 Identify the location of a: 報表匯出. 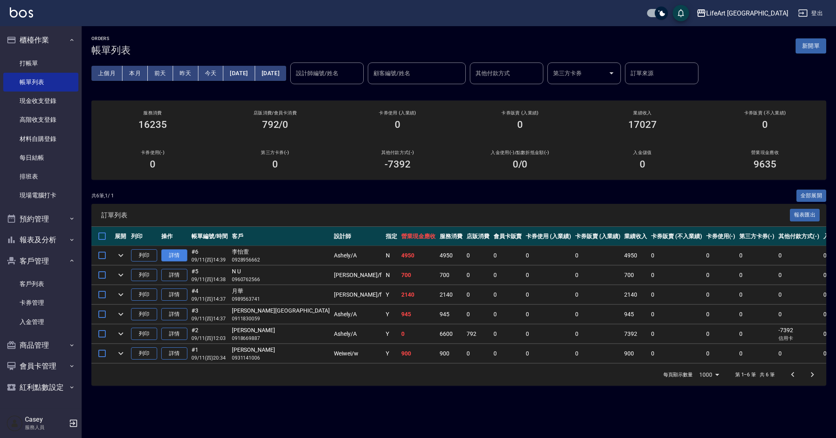
(805, 214).